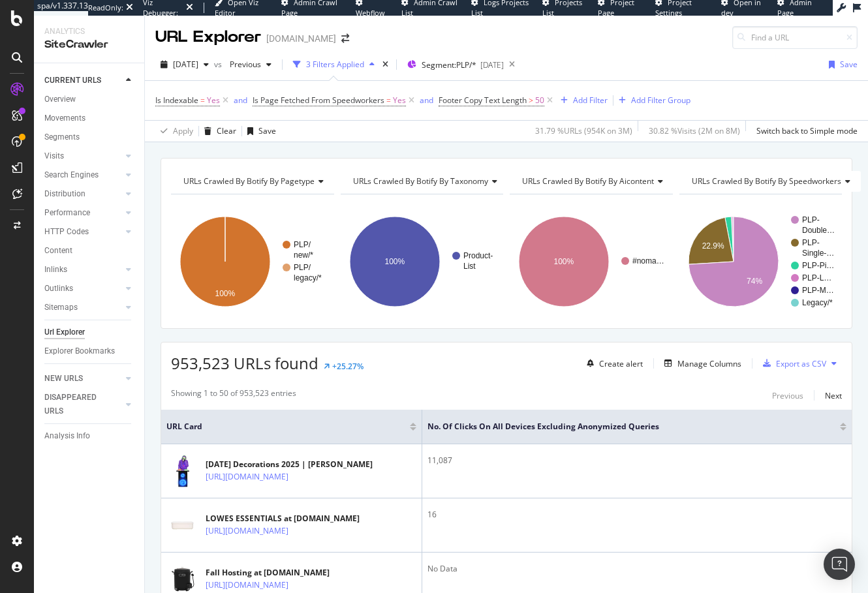  I want to click on button: Add Filter Group, so click(652, 100).